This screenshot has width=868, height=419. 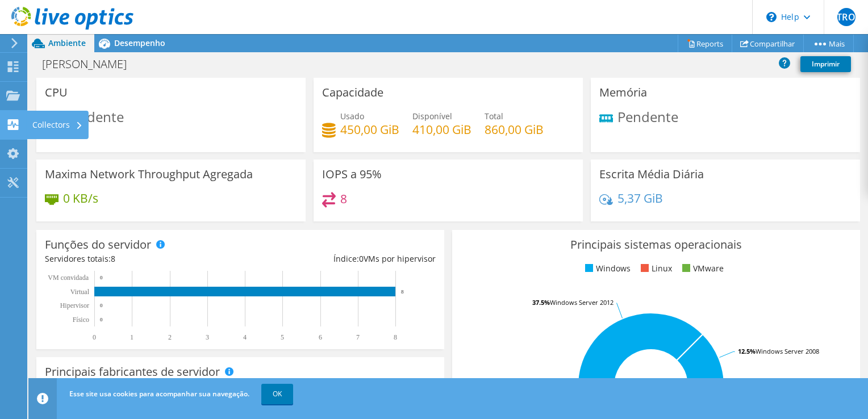 What do you see at coordinates (170, 337) in the screenshot?
I see `text: 2` at bounding box center [170, 337].